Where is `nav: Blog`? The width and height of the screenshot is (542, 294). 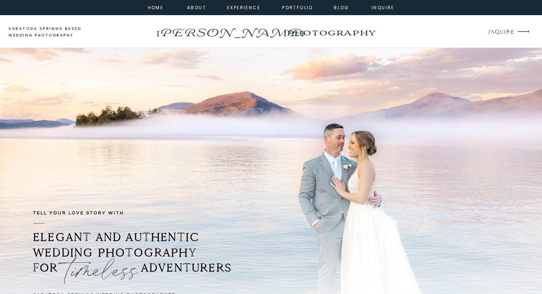
nav: Blog is located at coordinates (341, 7).